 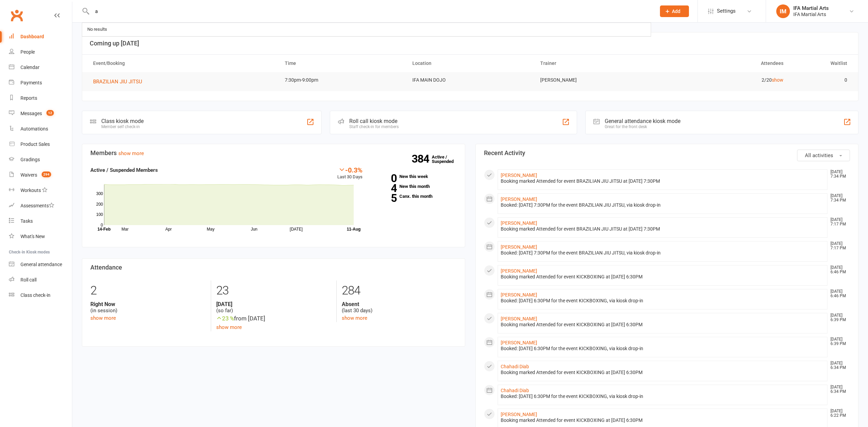 What do you see at coordinates (122, 121) in the screenshot?
I see `div: Class kiosk mode` at bounding box center [122, 121].